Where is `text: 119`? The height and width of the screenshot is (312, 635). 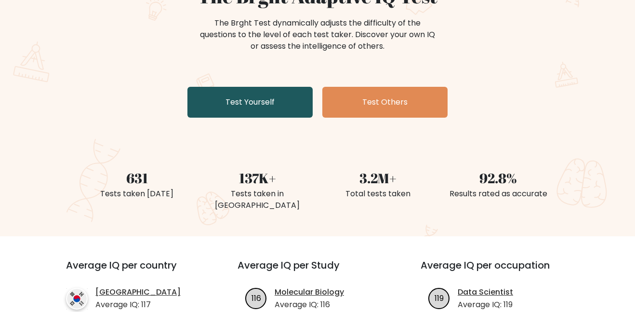
text: 119 is located at coordinates (439, 297).